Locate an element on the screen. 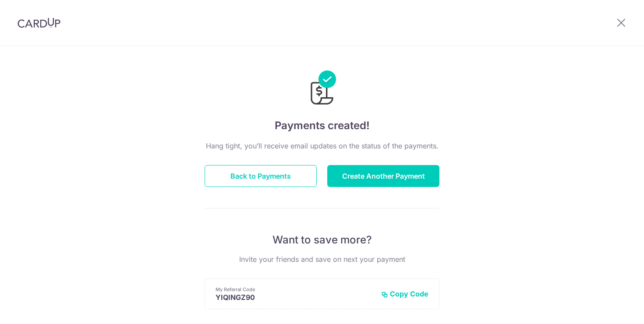 This screenshot has height=324, width=644. img: Payments is located at coordinates (322, 89).